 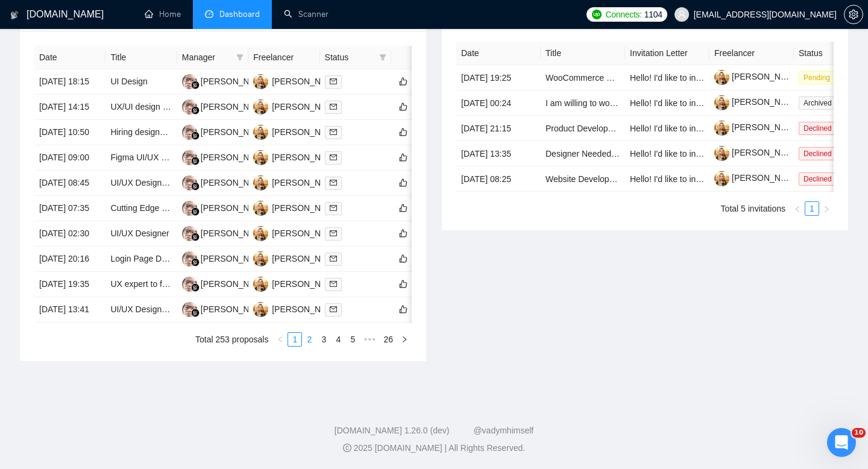 I want to click on li: 4, so click(x=338, y=340).